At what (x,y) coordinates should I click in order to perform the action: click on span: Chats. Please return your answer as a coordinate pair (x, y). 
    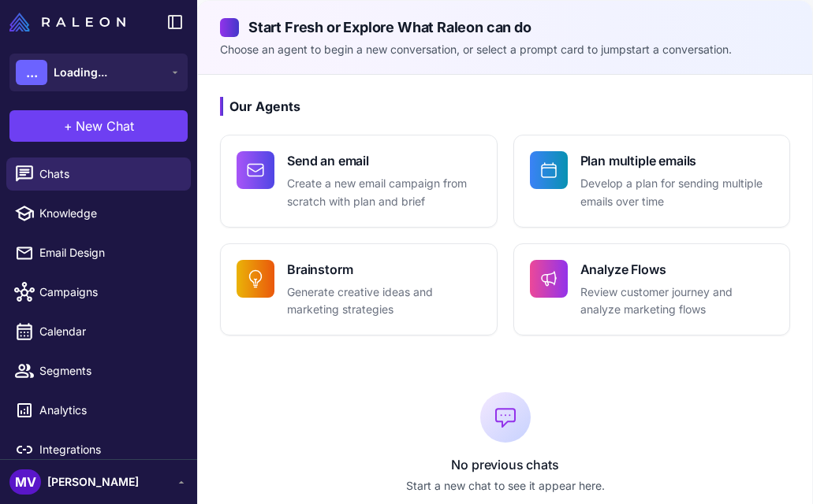
    Looking at the image, I should click on (109, 174).